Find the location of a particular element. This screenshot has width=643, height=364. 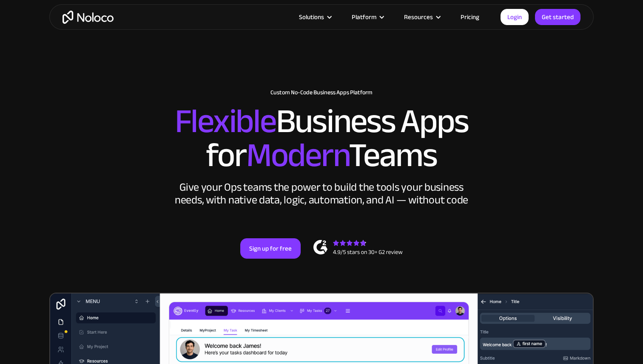

h1: Custom No-Code Business Apps Platform is located at coordinates (322, 93).